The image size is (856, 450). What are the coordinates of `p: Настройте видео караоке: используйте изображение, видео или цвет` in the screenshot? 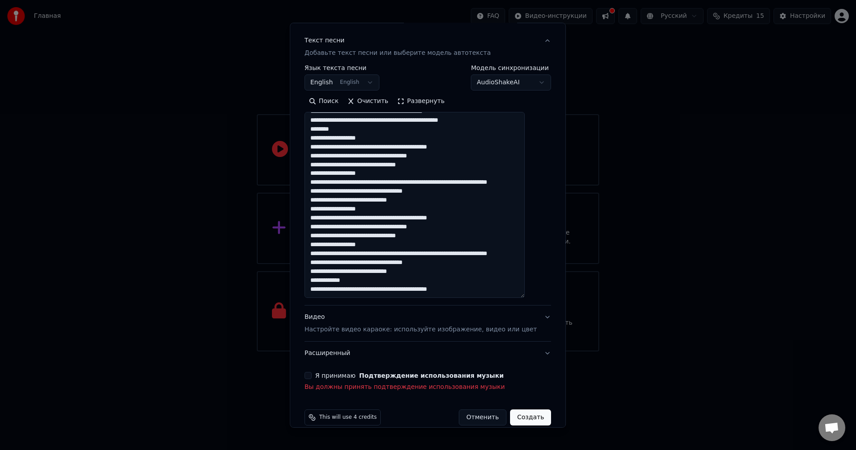 It's located at (420, 329).